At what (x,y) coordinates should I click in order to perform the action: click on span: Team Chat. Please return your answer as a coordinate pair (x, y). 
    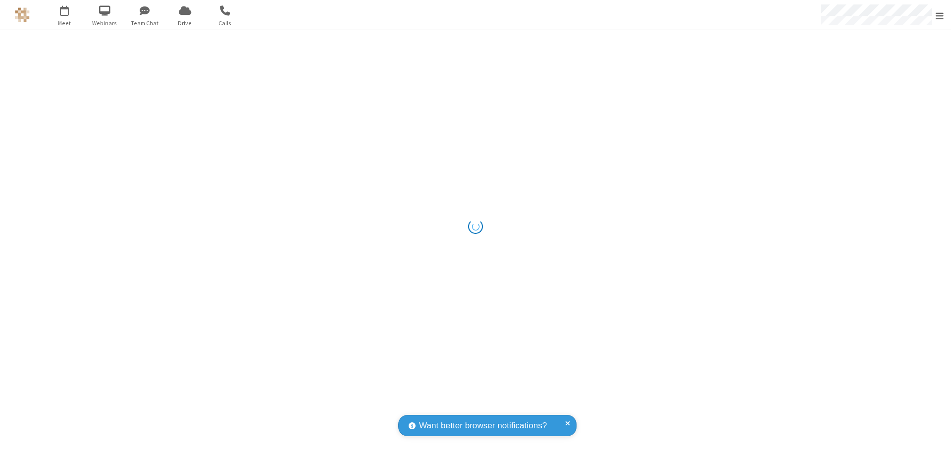
    Looking at the image, I should click on (145, 23).